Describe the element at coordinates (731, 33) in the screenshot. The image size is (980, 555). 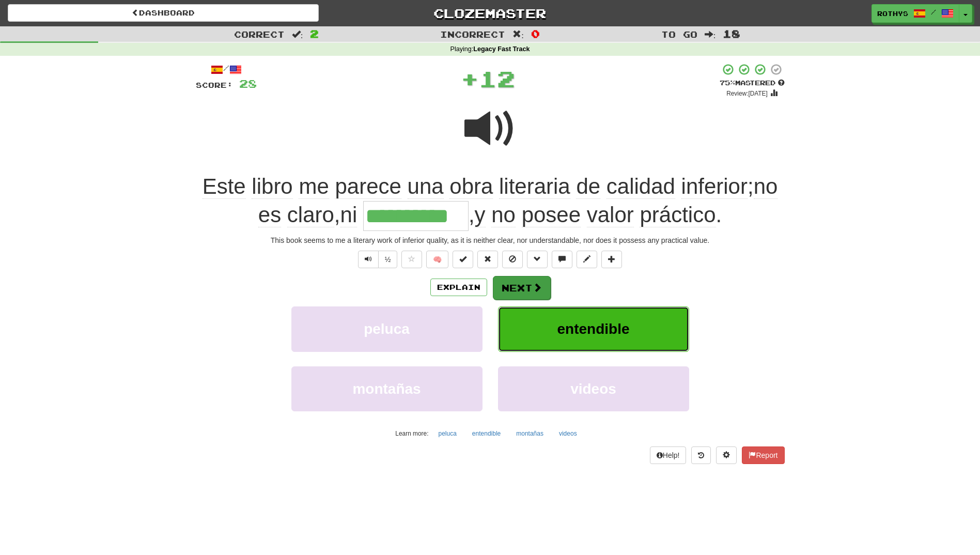
I see `span: 18` at that location.